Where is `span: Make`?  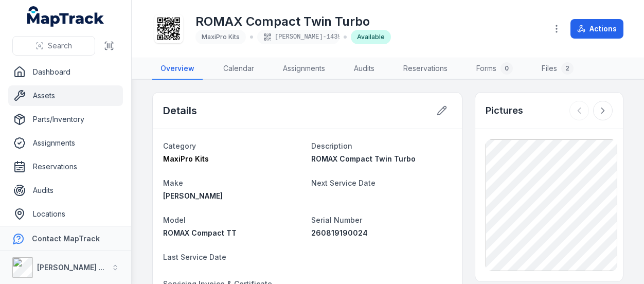
span: Make is located at coordinates (173, 183).